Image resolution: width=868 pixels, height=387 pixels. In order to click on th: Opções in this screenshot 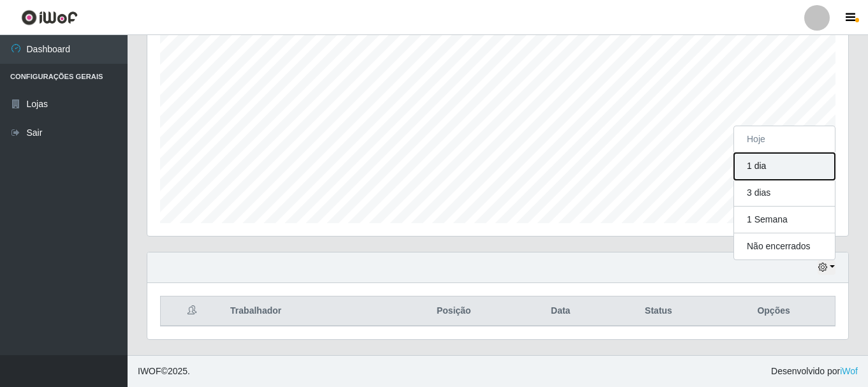, I will do `click(774, 311)`.